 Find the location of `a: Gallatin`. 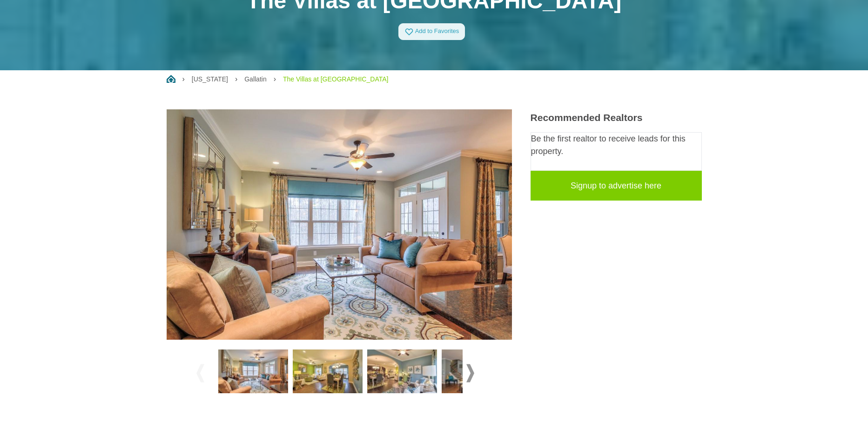

a: Gallatin is located at coordinates (255, 79).